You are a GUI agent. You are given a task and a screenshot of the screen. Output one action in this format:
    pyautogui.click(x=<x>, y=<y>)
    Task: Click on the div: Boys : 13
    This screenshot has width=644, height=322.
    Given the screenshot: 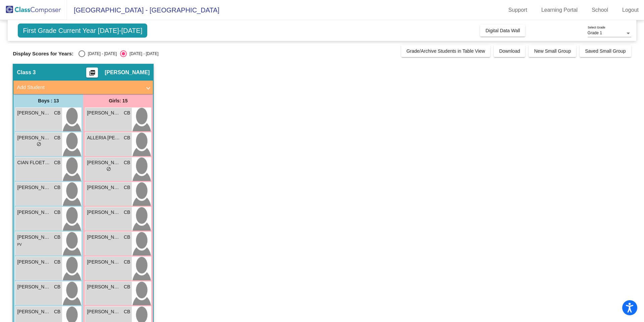 What is the action you would take?
    pyautogui.click(x=48, y=101)
    